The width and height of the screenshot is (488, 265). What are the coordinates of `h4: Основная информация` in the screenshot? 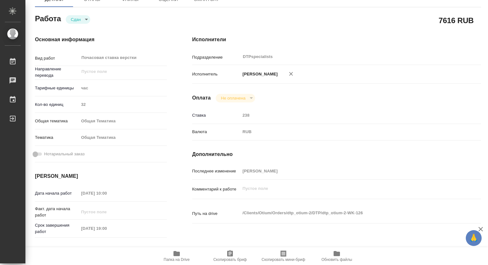 It's located at (101, 40).